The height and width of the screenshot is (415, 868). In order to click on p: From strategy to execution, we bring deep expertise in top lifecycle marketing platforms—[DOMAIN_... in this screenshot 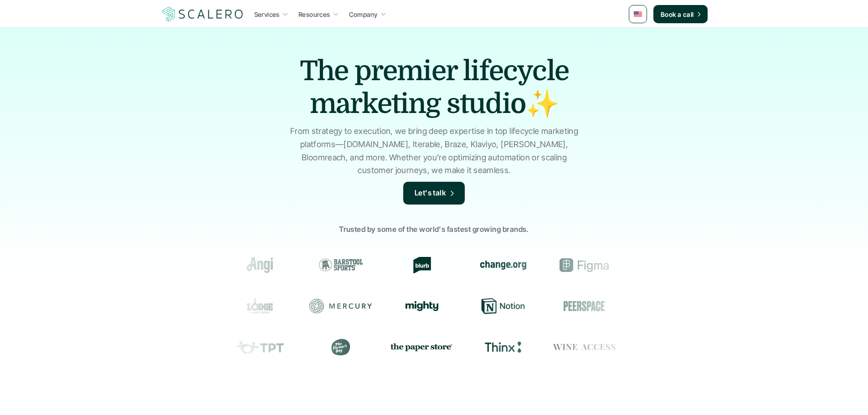, I will do `click(434, 151)`.